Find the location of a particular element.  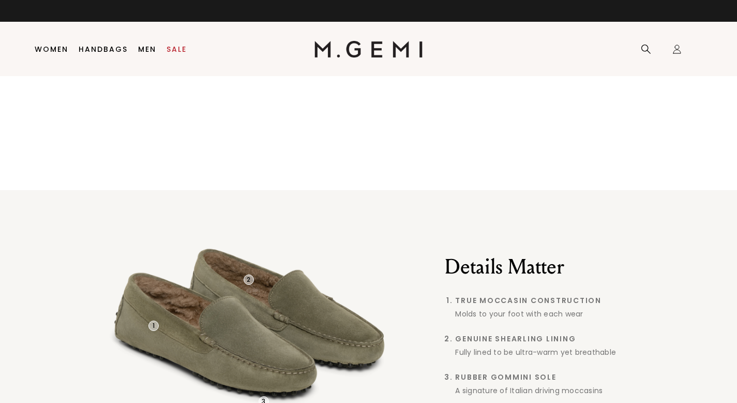

a: Sale is located at coordinates (176, 49).